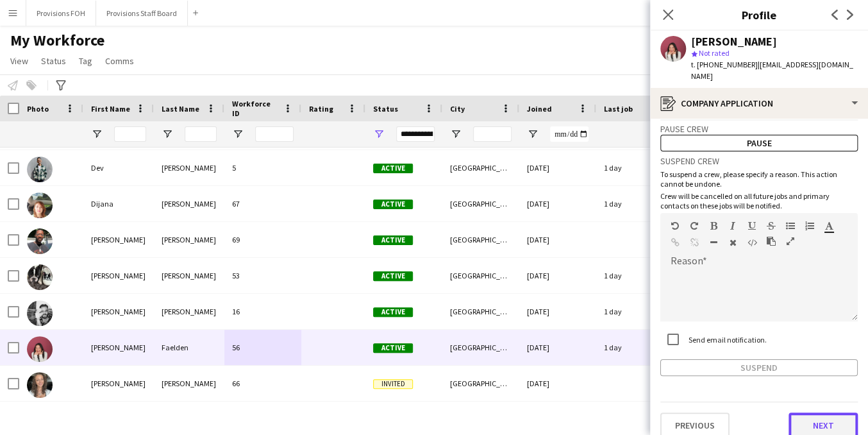 The width and height of the screenshot is (868, 435). I want to click on img: Donovan Campbell, so click(40, 241).